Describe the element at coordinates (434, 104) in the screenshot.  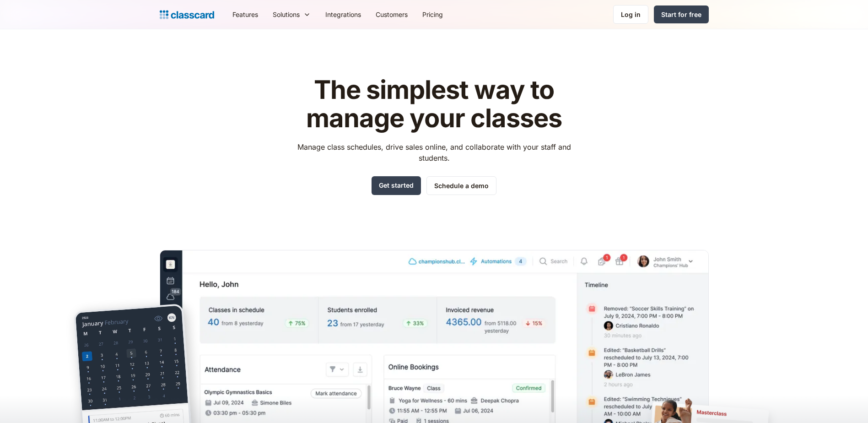
I see `h1: The simplest way to manage your classes` at that location.